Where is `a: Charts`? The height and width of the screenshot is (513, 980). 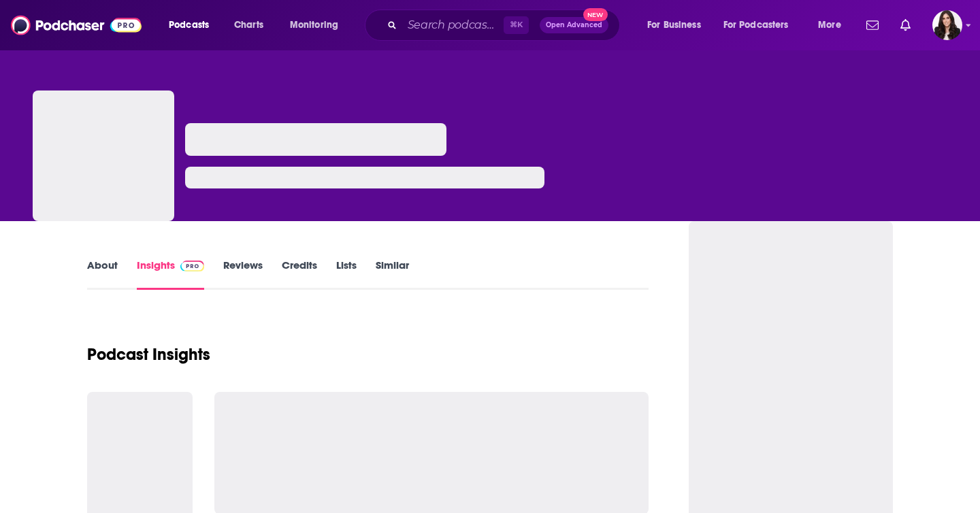 a: Charts is located at coordinates (248, 25).